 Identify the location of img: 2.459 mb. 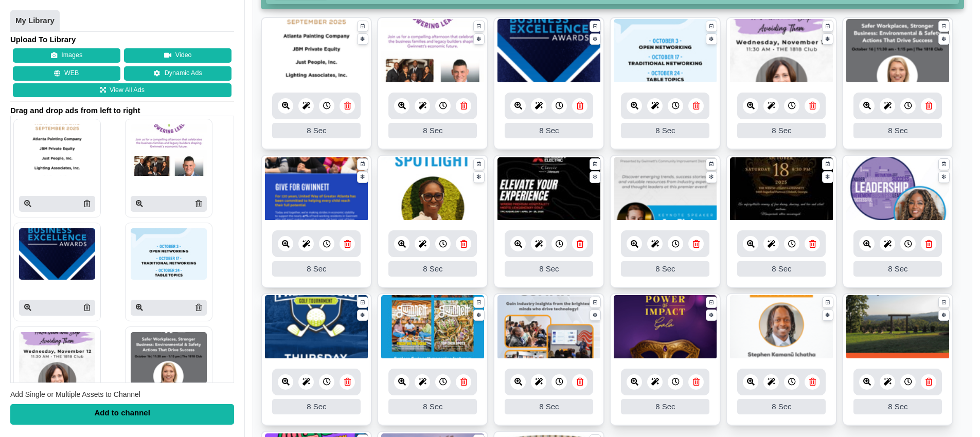
(316, 327).